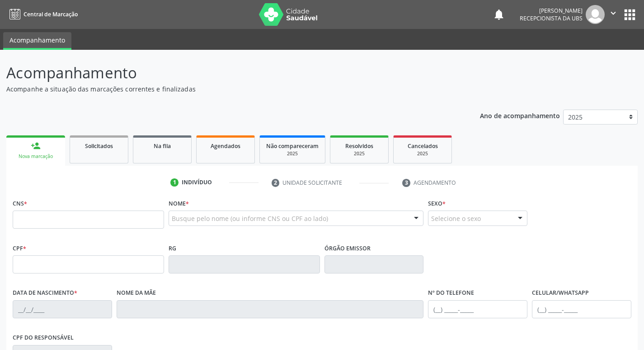  Describe the element at coordinates (551, 18) in the screenshot. I see `span: Recepcionista da UBS` at that location.